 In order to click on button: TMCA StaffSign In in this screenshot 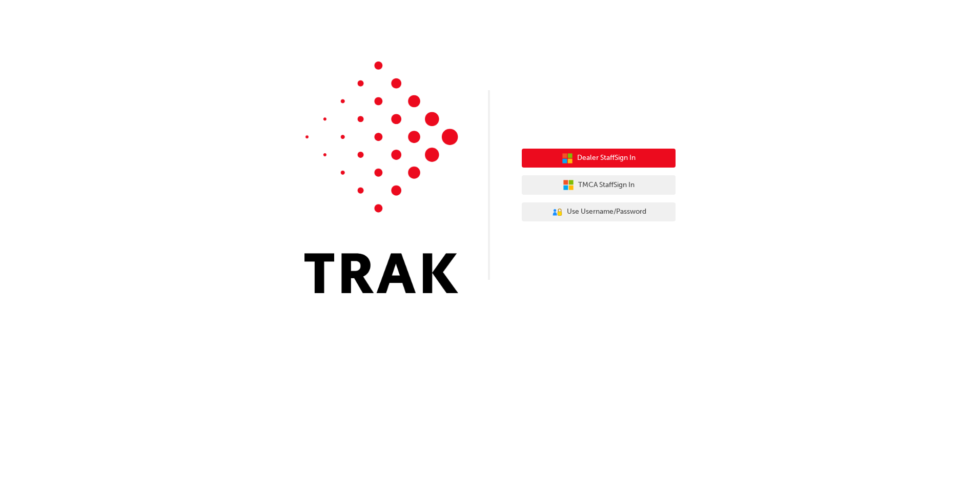, I will do `click(599, 185)`.